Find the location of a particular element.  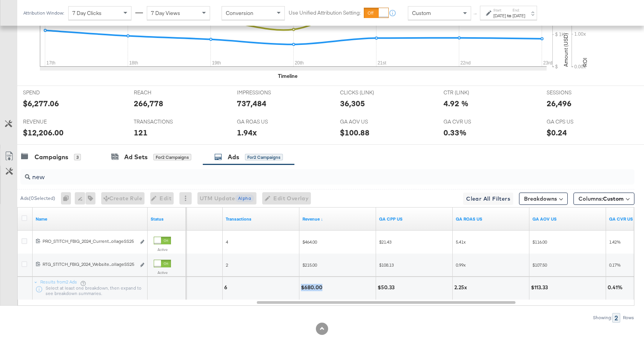

span: REACH is located at coordinates (162, 92).